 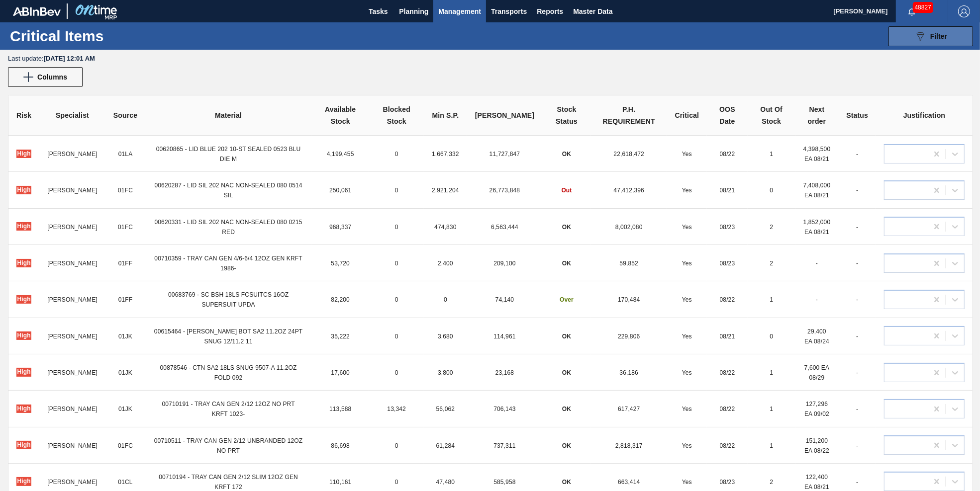 I want to click on div: Last update :, so click(x=494, y=59).